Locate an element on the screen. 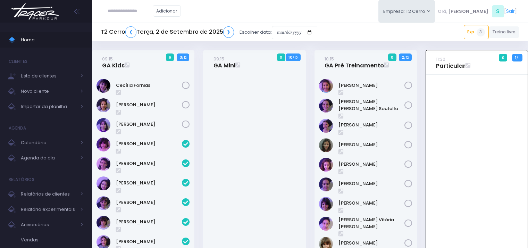 This screenshot has height=248, width=528. span: Relatórios de clientes is located at coordinates (49, 194).